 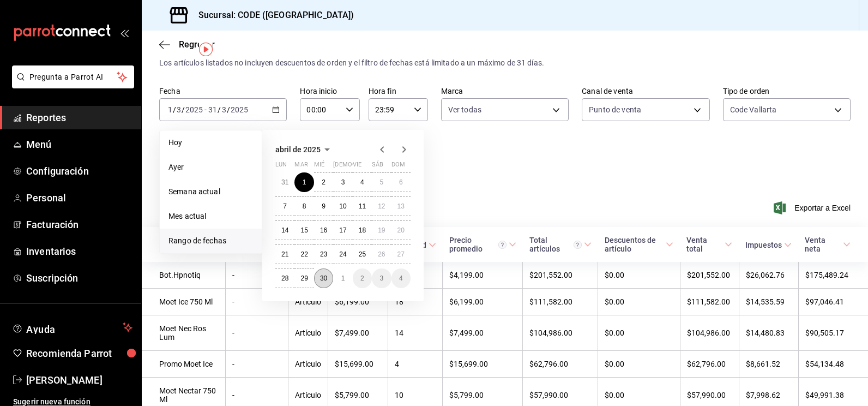 I want to click on button: 17 de abril de 2025, so click(x=342, y=230).